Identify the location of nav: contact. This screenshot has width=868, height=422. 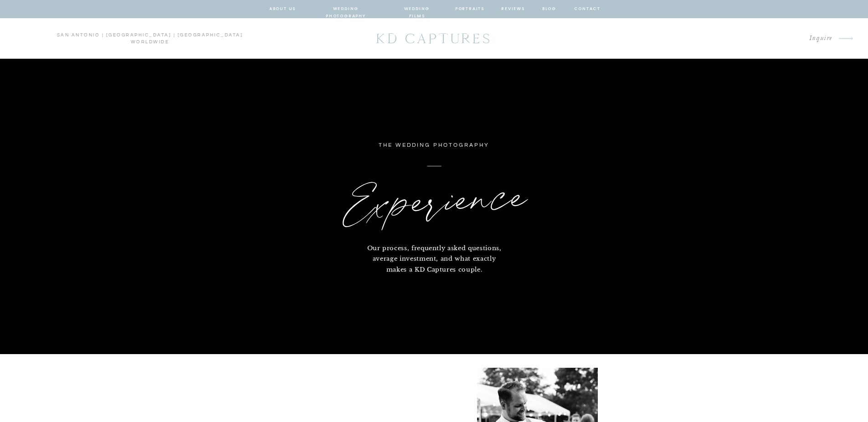
(587, 9).